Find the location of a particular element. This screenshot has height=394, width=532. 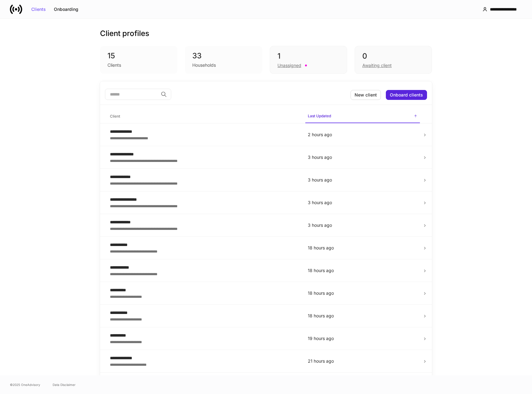

a: Data Disclaimer is located at coordinates (64, 384).